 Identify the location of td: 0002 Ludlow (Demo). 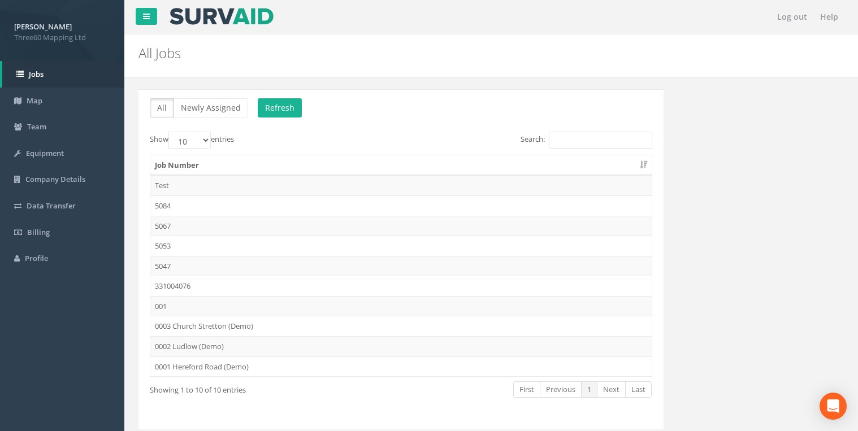
(401, 347).